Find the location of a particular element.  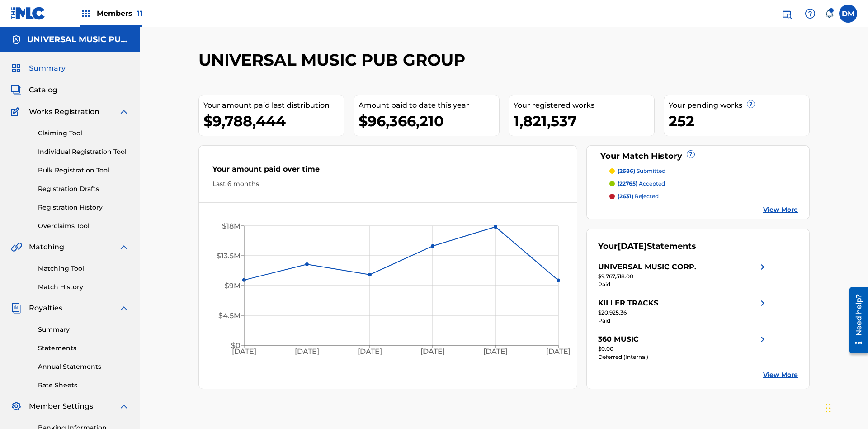

span: Matching is located at coordinates (47, 247).